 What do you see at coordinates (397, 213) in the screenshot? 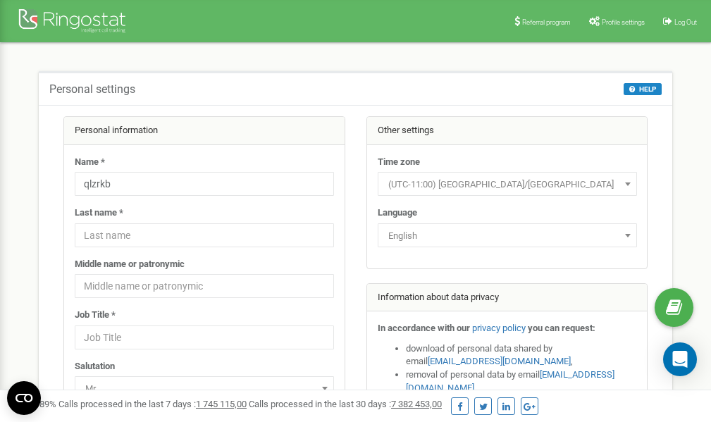
I see `label: Language` at bounding box center [397, 213].